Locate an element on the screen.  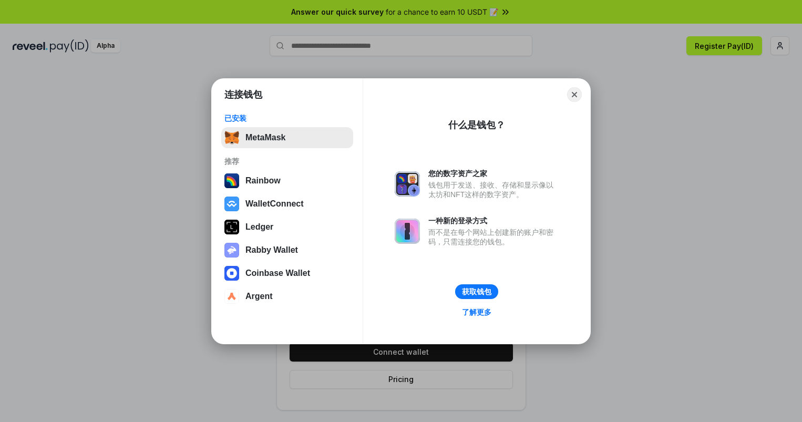
div: 一种新的登录方式 is located at coordinates (493, 221).